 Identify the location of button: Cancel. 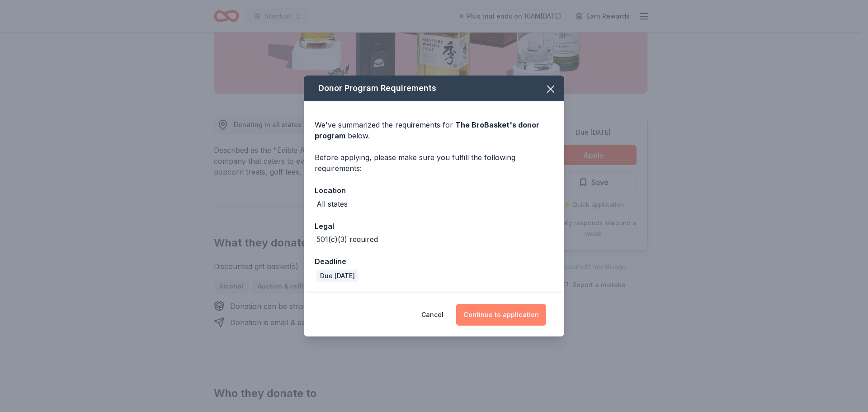
(433, 315).